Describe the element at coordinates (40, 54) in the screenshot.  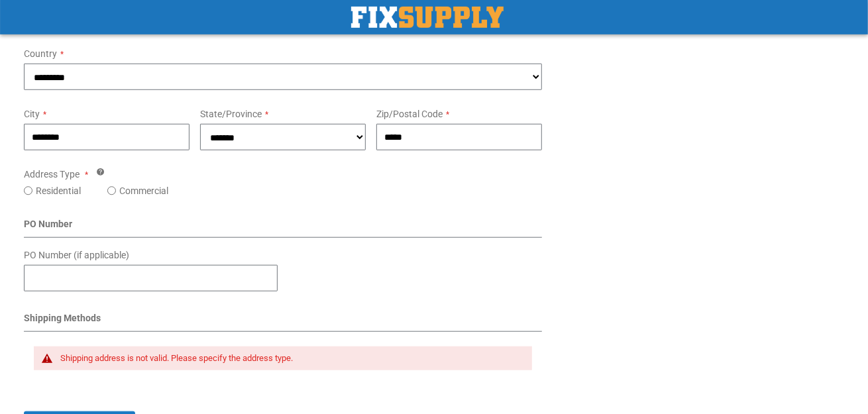
I see `span: Country` at that location.